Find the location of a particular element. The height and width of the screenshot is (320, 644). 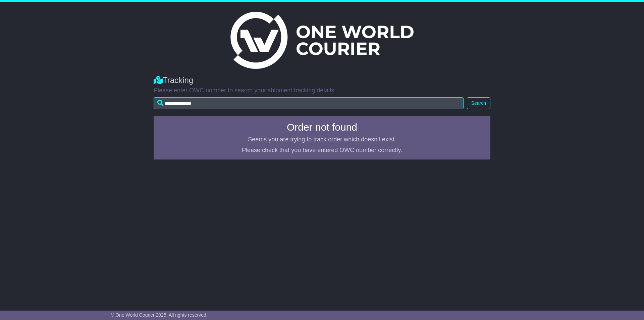

p: Please check that you have entered OWC number correctly. is located at coordinates (322, 150).